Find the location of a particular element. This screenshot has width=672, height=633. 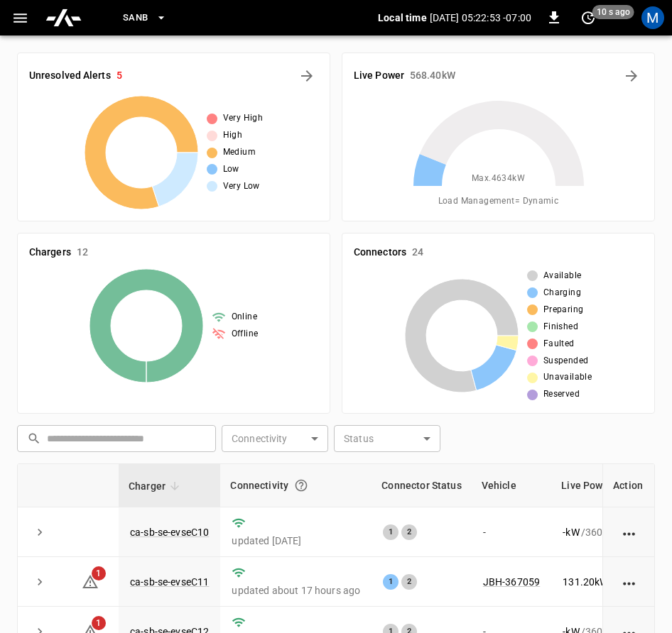

th: Vehicle is located at coordinates (511, 485).